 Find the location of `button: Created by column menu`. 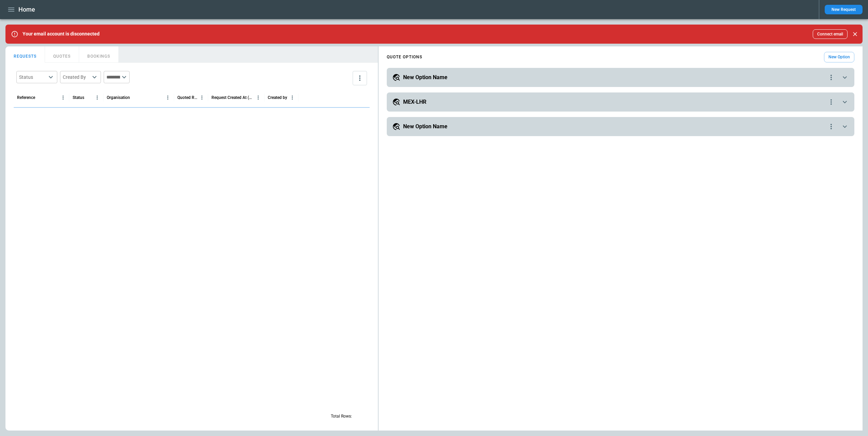

button: Created by column menu is located at coordinates (292, 97).